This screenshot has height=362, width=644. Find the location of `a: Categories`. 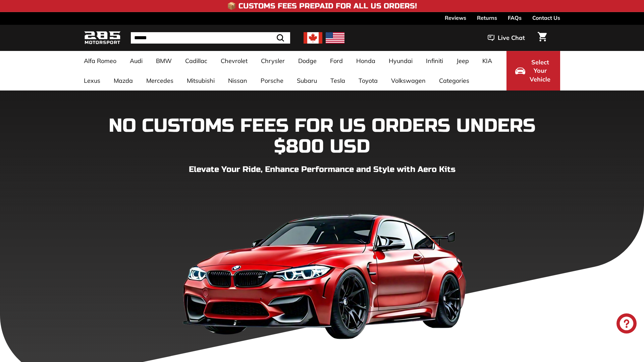

a: Categories is located at coordinates (454, 81).